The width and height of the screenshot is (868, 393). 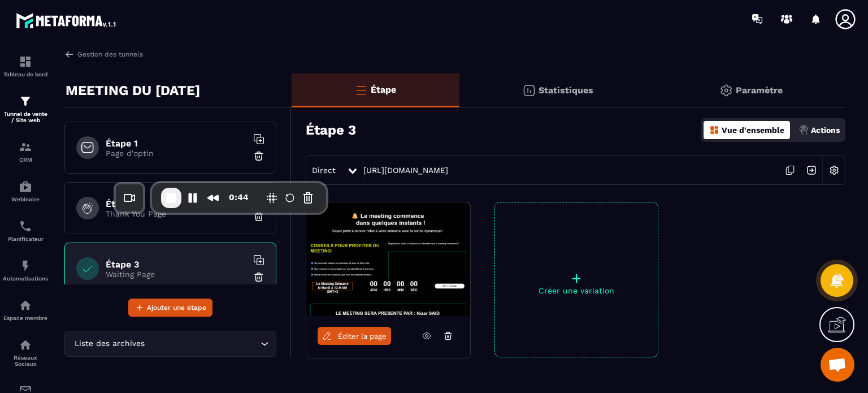 What do you see at coordinates (25, 108) in the screenshot?
I see `a: formationformationTunnel de vente / Site web` at bounding box center [25, 108].